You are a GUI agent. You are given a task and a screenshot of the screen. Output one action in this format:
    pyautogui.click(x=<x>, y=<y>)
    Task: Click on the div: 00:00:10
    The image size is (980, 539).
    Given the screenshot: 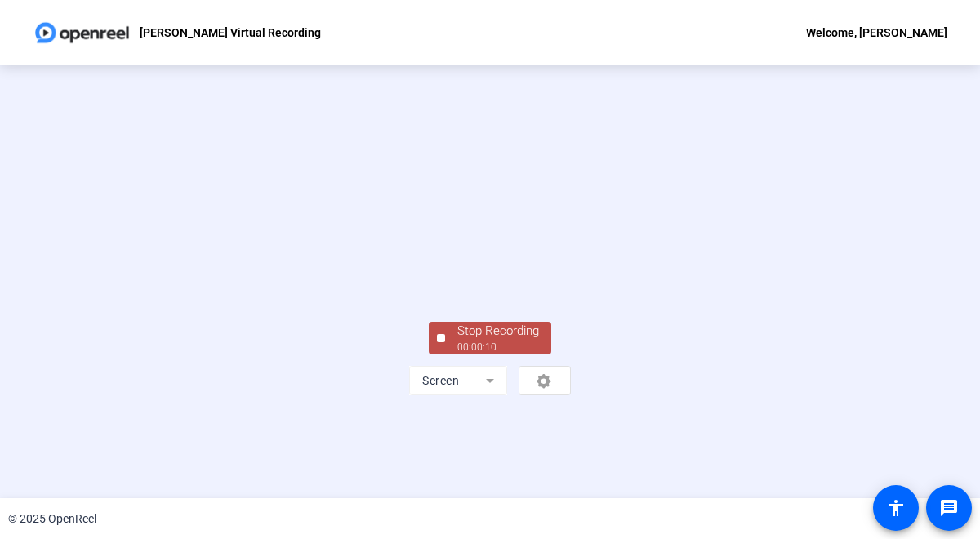 What is the action you would take?
    pyautogui.click(x=498, y=347)
    